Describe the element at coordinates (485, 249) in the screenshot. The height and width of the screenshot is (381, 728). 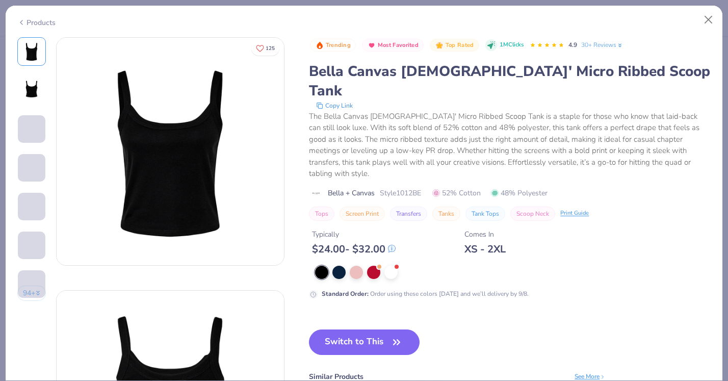
I see `div: XS - 2XL` at that location.